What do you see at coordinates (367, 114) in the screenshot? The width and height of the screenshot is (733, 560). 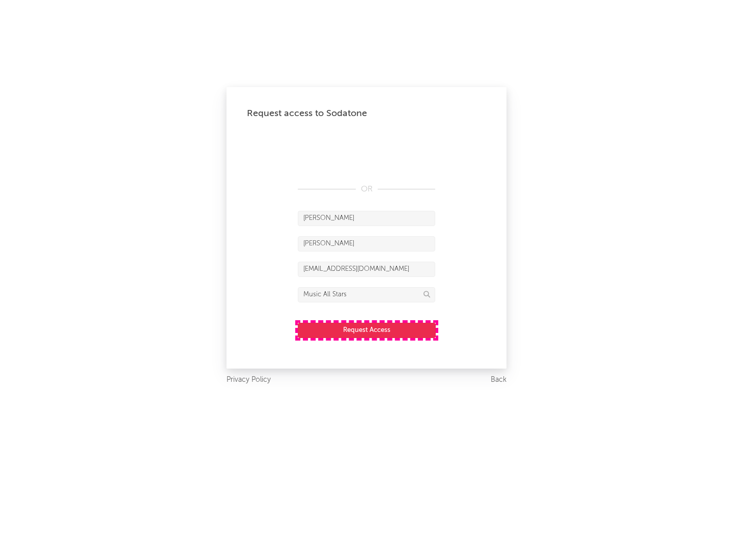 I see `div: Request access to Sodatone` at bounding box center [367, 114].